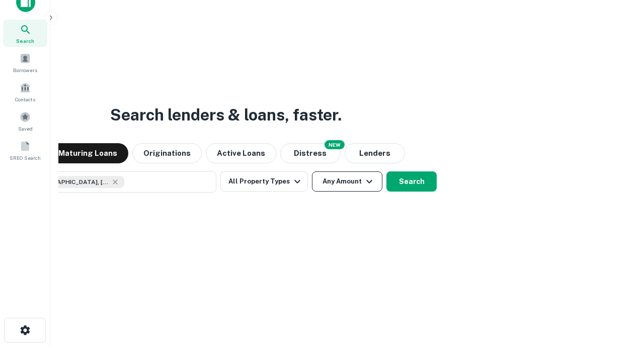  I want to click on div: Borrowers, so click(25, 62).